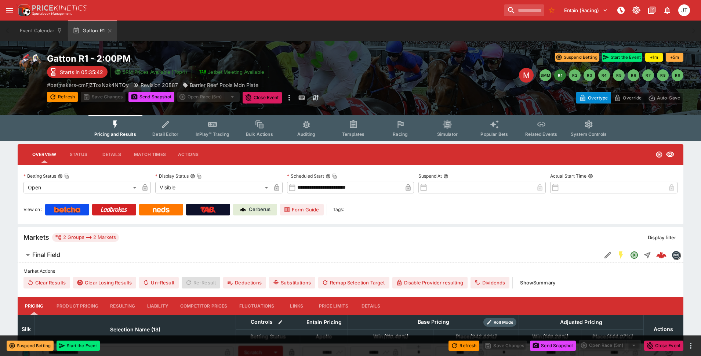 This screenshot has width=701, height=356. Describe the element at coordinates (44, 155) in the screenshot. I see `button: Overview` at that location.